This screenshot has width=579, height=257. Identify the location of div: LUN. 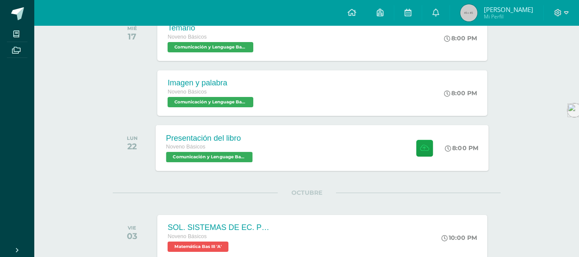
(132, 138).